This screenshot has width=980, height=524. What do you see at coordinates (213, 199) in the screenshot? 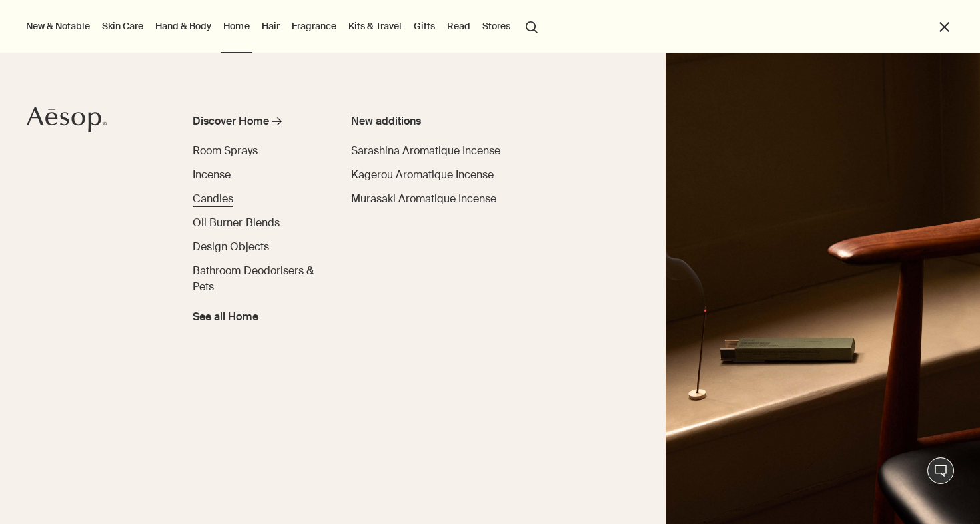
I see `a: Candles` at bounding box center [213, 199].